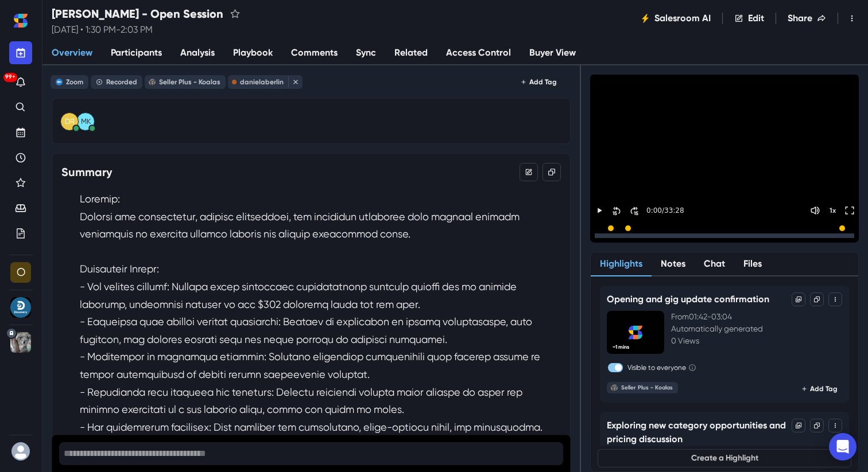  Describe the element at coordinates (551, 172) in the screenshot. I see `button: Copy Summary` at that location.